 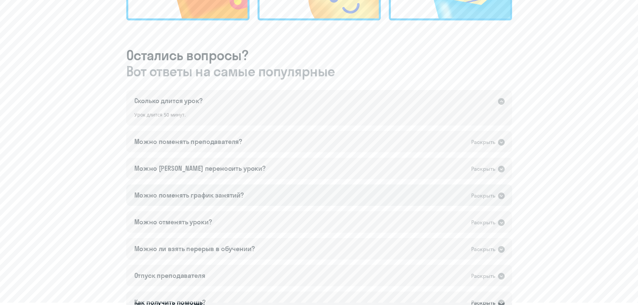 What do you see at coordinates (189, 195) in the screenshot?
I see `div: Можно поменять график занятий?` at bounding box center [189, 195].